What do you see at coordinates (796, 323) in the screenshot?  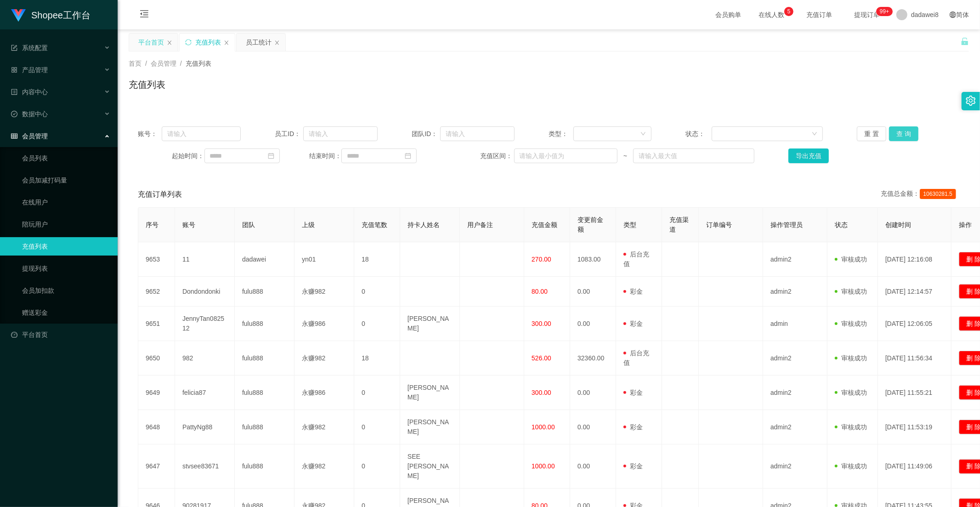 I see `td: admin` at bounding box center [796, 323].